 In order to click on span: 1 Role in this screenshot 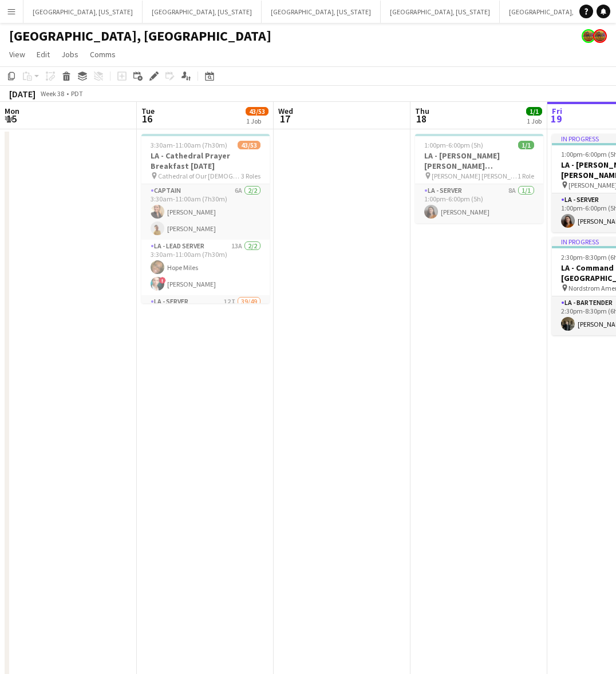, I will do `click(526, 176)`.